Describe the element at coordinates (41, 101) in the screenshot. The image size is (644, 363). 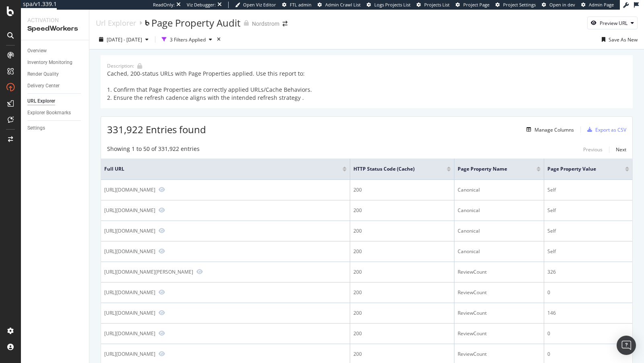
I see `div: URL Explorer` at that location.